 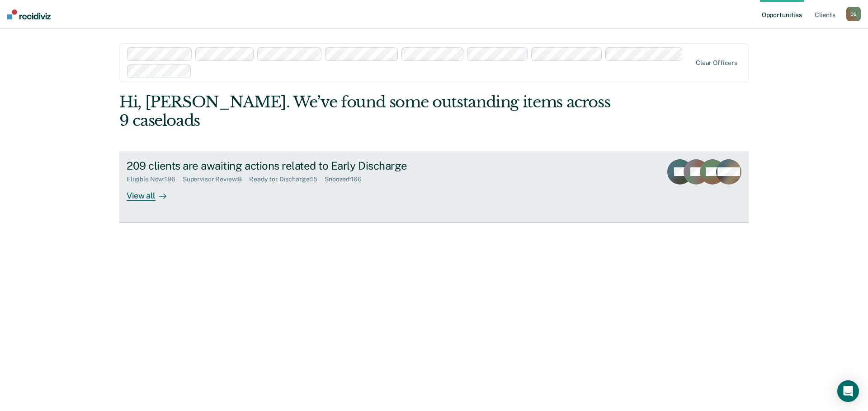 What do you see at coordinates (29, 15) in the screenshot?
I see `img: Recidiviz` at bounding box center [29, 15].